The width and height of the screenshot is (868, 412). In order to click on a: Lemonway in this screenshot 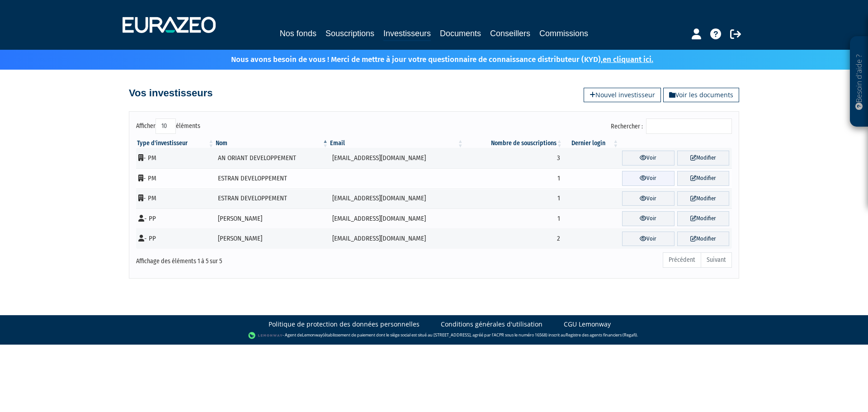, I will do `click(313, 335)`.